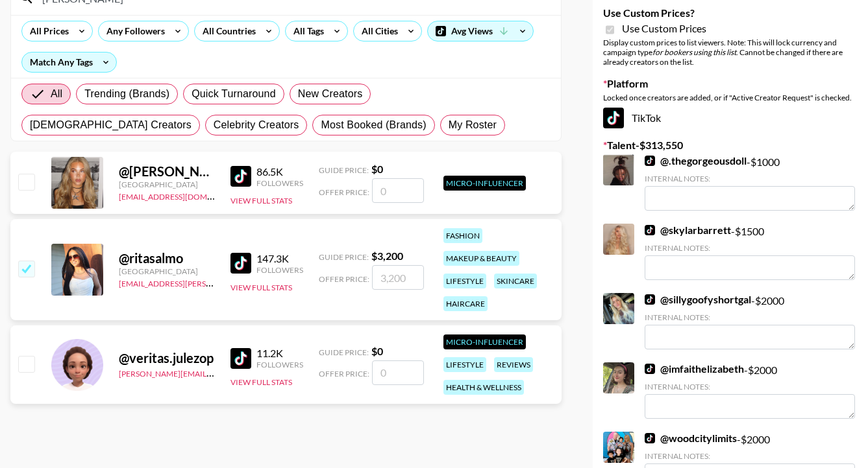  What do you see at coordinates (730, 118) in the screenshot?
I see `div: TikTok` at bounding box center [730, 118].